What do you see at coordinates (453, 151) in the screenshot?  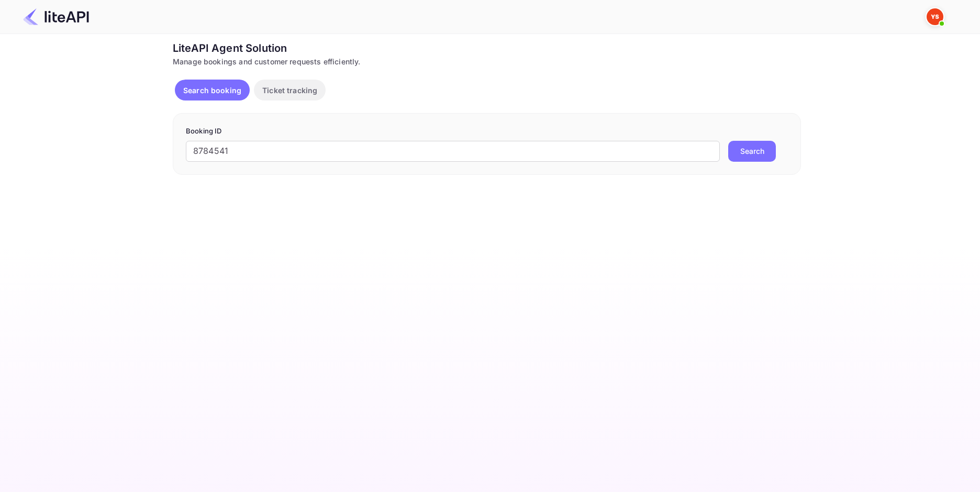 I see `input: Enter Booking ID (e.g., 63782194)` at bounding box center [453, 151].